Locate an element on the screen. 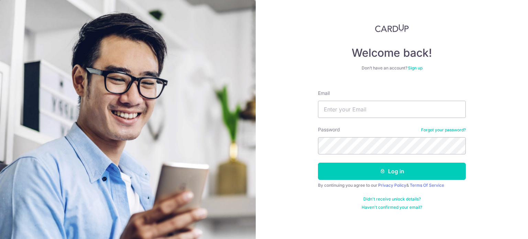  a: Sign up is located at coordinates (415, 68).